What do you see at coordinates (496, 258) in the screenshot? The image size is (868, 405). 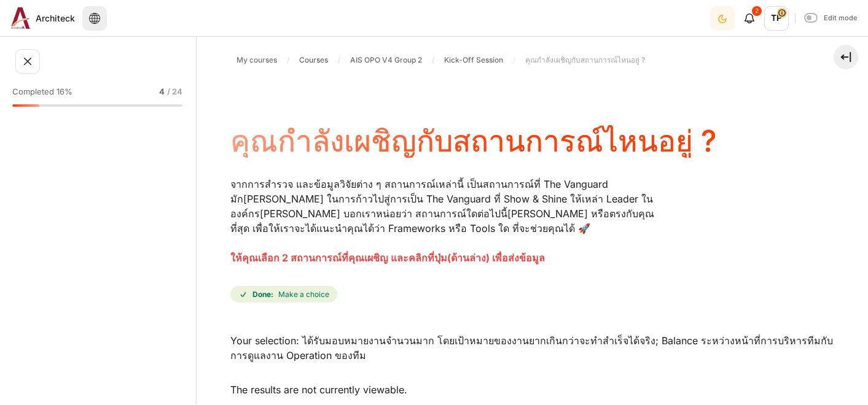 I see `span: (ด้านล่าง) เพื่อส่งข้อมูล` at bounding box center [496, 258].